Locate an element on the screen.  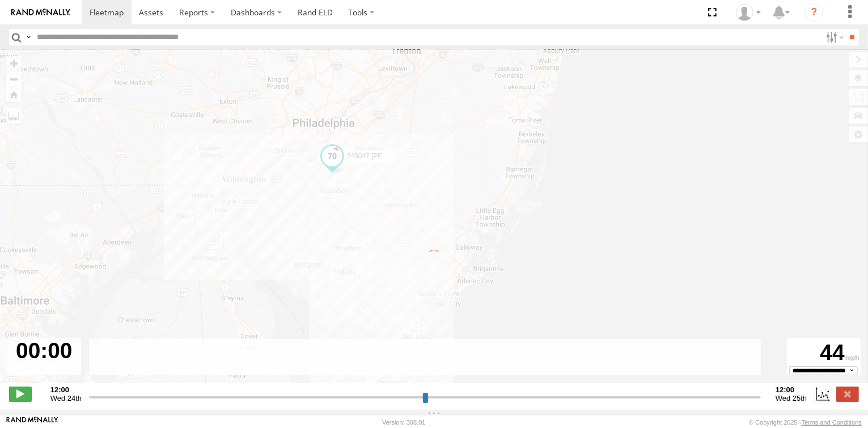
a: Terms and Conditions is located at coordinates (832, 423).